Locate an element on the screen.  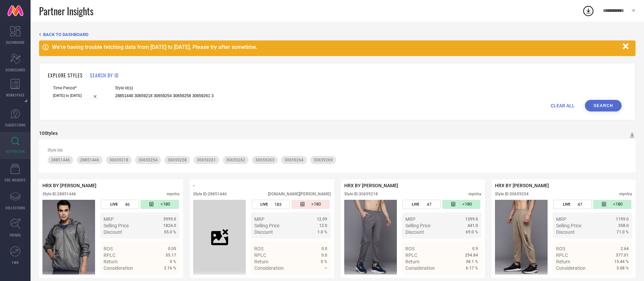
span: 46 is located at coordinates (127, 204).